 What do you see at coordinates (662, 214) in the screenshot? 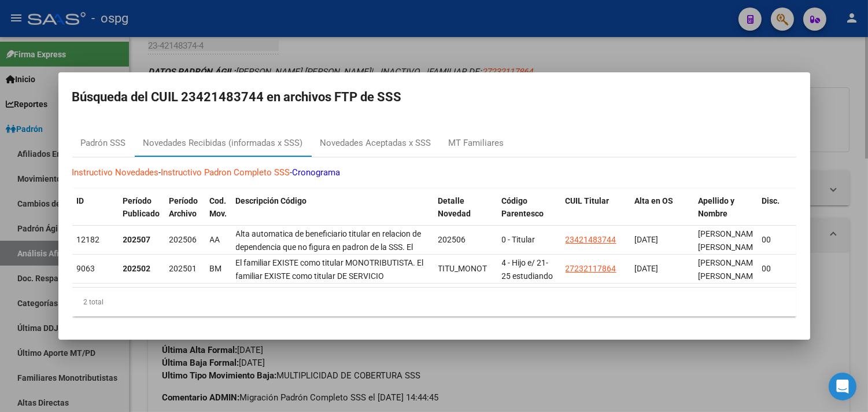
I see `datatable-header-cell: Alta en OS` at bounding box center [662, 214].